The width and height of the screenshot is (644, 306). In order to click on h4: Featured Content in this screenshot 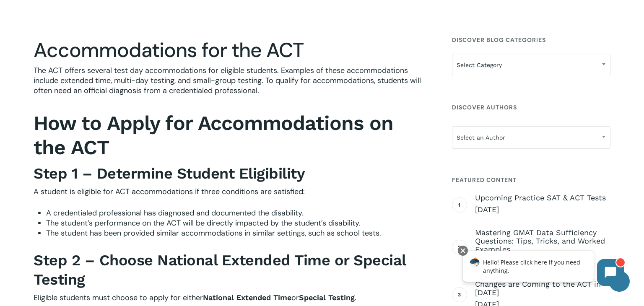, I will do `click(531, 180)`.